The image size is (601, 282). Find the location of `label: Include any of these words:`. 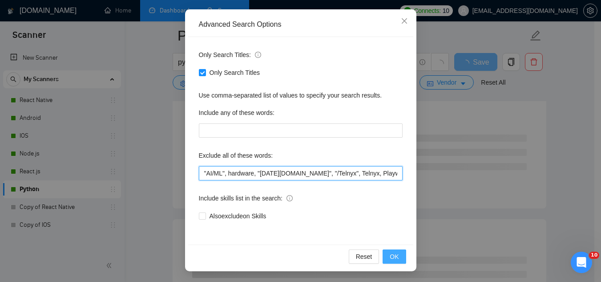

label: Include any of these words: is located at coordinates (237, 113).